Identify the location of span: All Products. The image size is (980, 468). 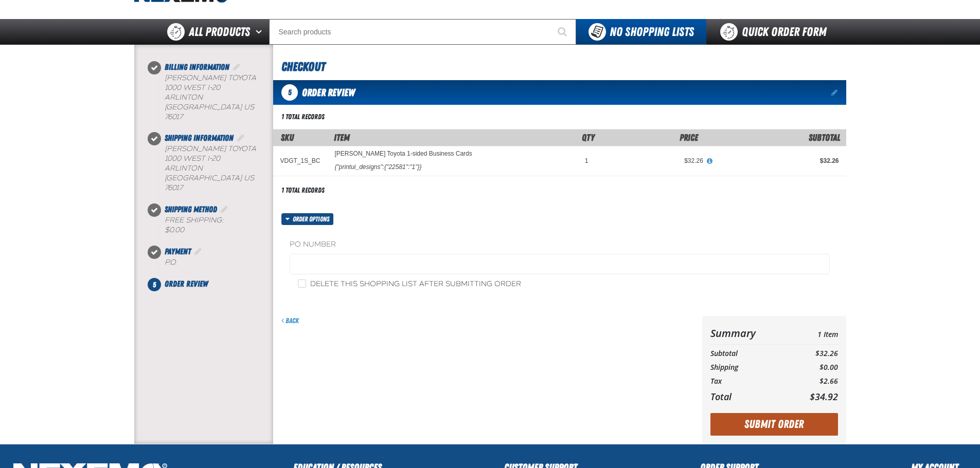
(219, 32).